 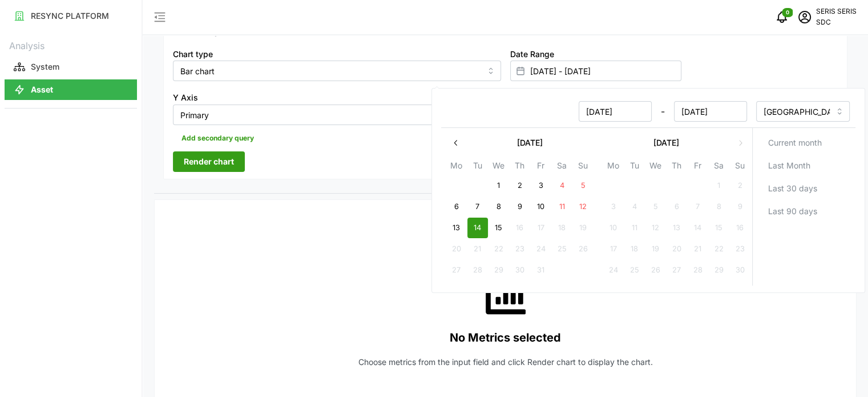 What do you see at coordinates (42, 90) in the screenshot?
I see `p: Asset` at bounding box center [42, 90].